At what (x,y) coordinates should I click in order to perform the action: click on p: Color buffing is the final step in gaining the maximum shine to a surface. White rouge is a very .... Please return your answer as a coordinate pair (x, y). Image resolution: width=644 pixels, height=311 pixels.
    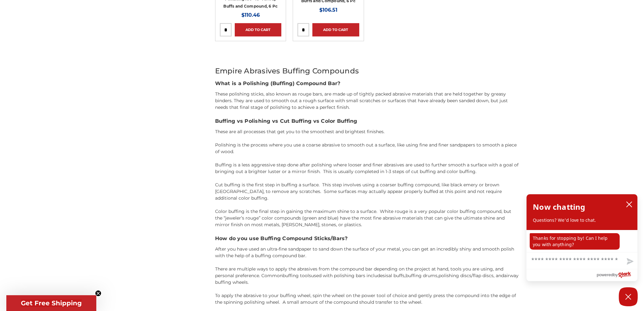
    Looking at the image, I should click on (367, 218).